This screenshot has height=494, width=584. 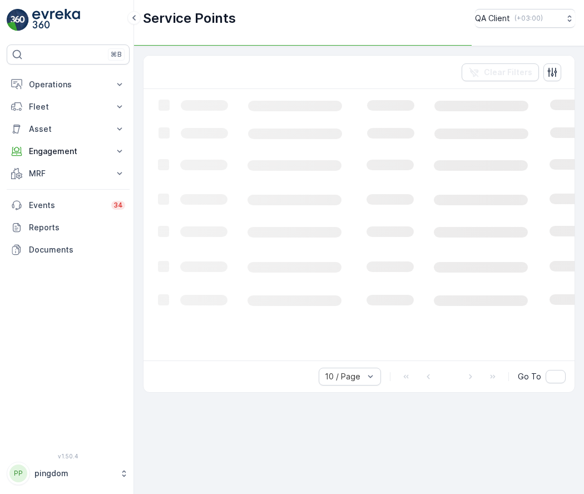 What do you see at coordinates (68, 151) in the screenshot?
I see `button: Engagement` at bounding box center [68, 151].